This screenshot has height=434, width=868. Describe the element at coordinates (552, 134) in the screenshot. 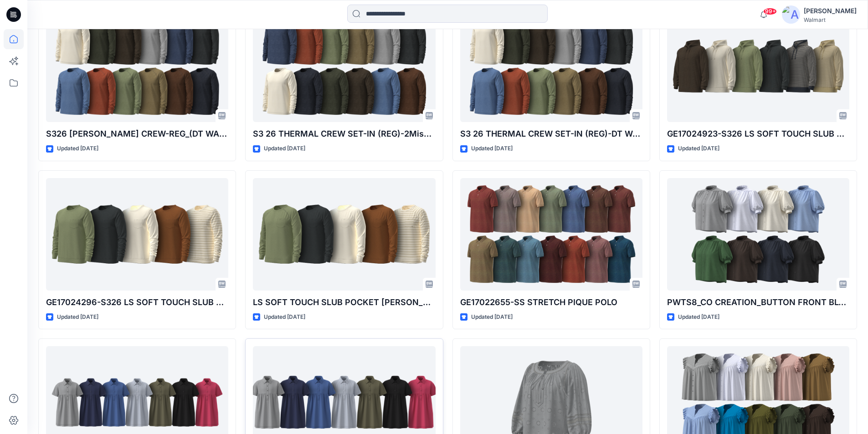

I see `p: S3 26 THERMAL CREW SET-IN (REG)-DT WAFFLE_OPT-1` at that location.